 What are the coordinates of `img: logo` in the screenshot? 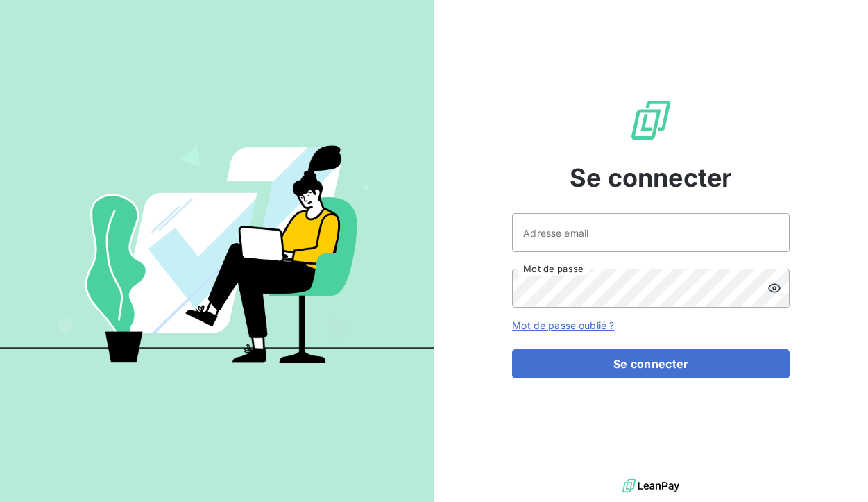 It's located at (651, 486).